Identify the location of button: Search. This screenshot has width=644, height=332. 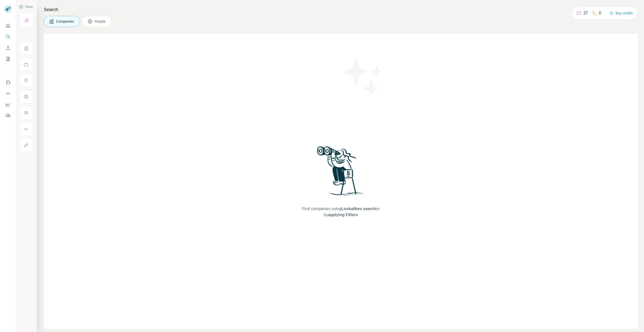
(8, 37).